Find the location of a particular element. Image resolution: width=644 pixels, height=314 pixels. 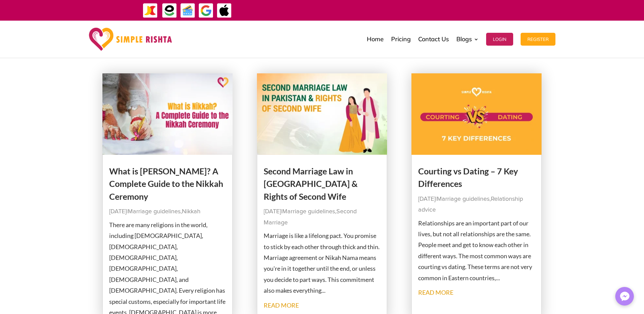

p: Relationships are an important part of our lives, but not all relationships are the same. People ... is located at coordinates (477, 251).